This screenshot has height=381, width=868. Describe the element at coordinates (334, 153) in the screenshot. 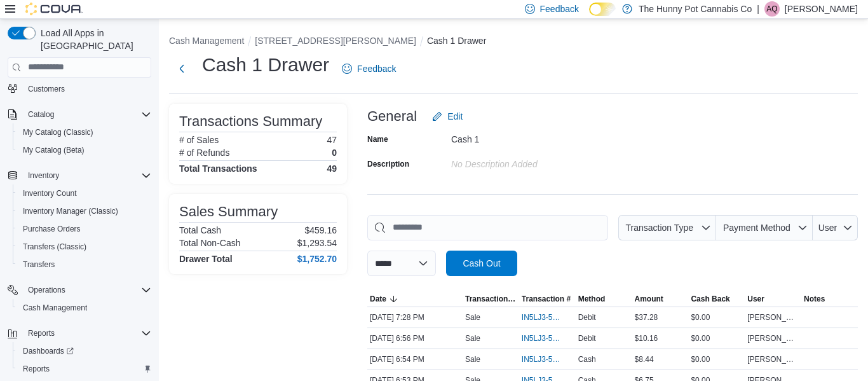

I see `p: 0` at that location.